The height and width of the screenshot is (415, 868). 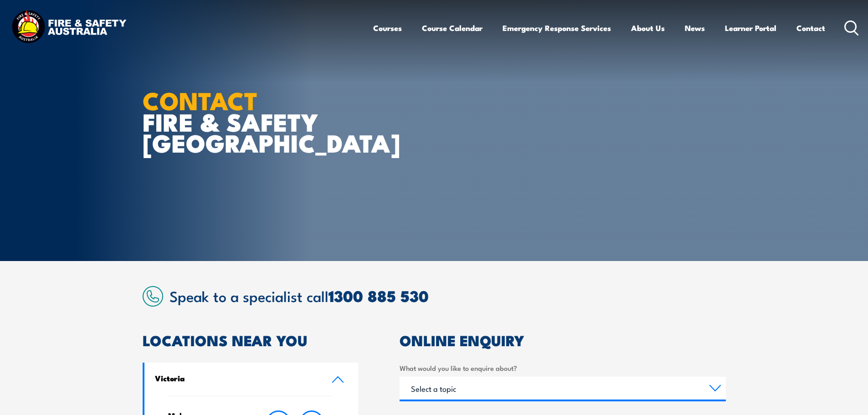 What do you see at coordinates (648, 28) in the screenshot?
I see `a: About Us` at bounding box center [648, 28].